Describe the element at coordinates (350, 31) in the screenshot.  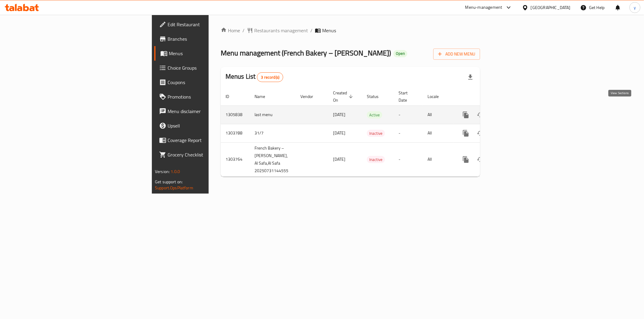
I see `nav: breadcrumb` at that location.